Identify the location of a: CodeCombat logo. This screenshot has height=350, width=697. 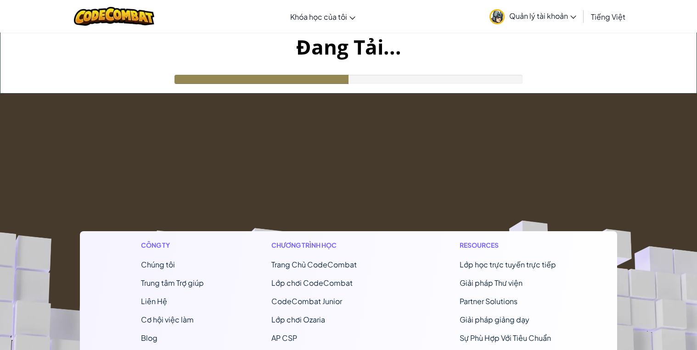
(114, 16).